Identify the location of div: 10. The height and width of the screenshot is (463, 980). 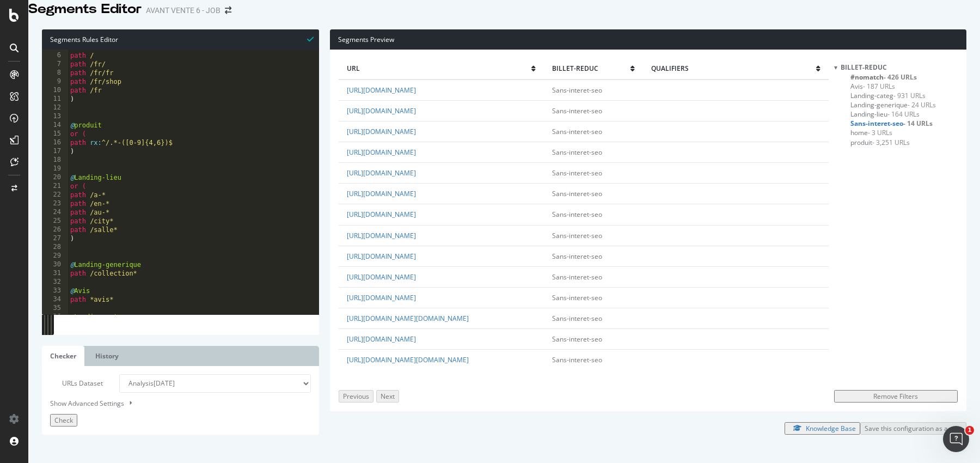
(55, 91).